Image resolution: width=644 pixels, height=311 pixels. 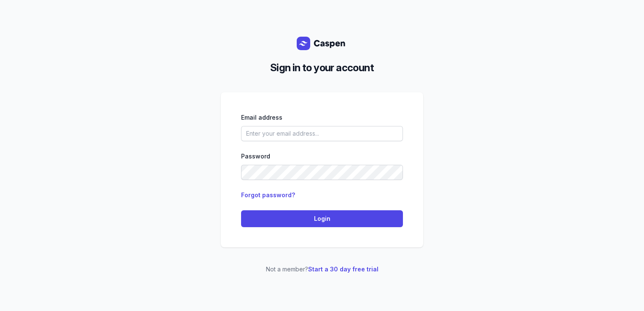 What do you see at coordinates (268, 195) in the screenshot?
I see `a: Forgot password?` at bounding box center [268, 195].